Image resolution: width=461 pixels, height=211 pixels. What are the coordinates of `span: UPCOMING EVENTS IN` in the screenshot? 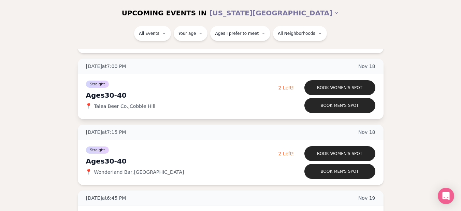 It's located at (164, 13).